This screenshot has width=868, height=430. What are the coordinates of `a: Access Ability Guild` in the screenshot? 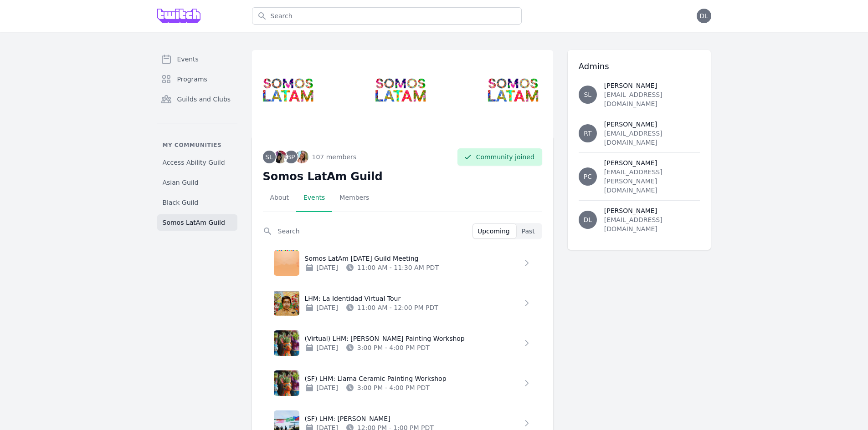 It's located at (198, 163).